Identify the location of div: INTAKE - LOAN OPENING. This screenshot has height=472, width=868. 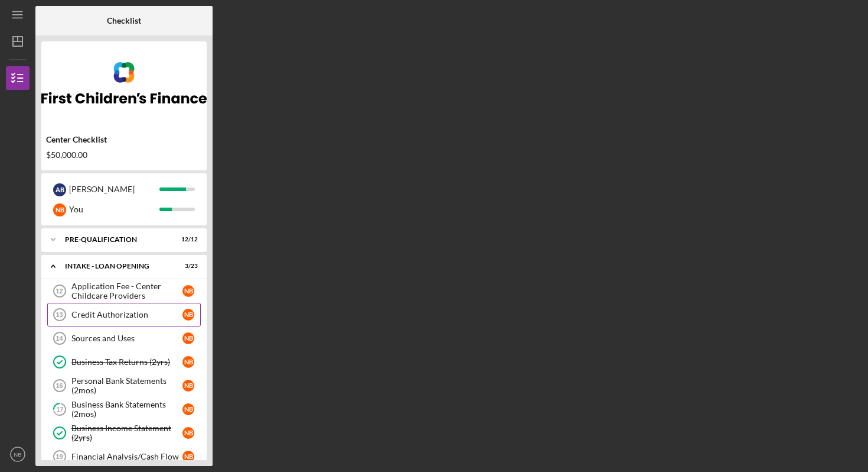
(116, 266).